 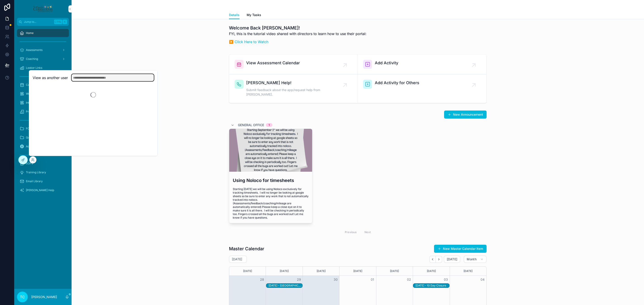 I want to click on span: Workshops, so click(x=33, y=94).